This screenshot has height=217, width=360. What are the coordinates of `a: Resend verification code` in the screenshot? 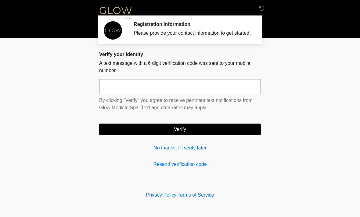 It's located at (180, 165).